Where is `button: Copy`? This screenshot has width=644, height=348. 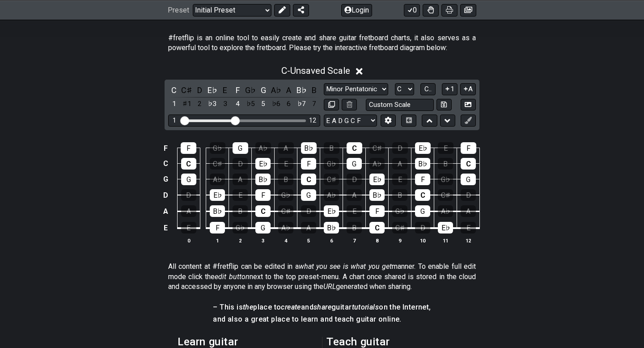 button: Copy is located at coordinates (331, 105).